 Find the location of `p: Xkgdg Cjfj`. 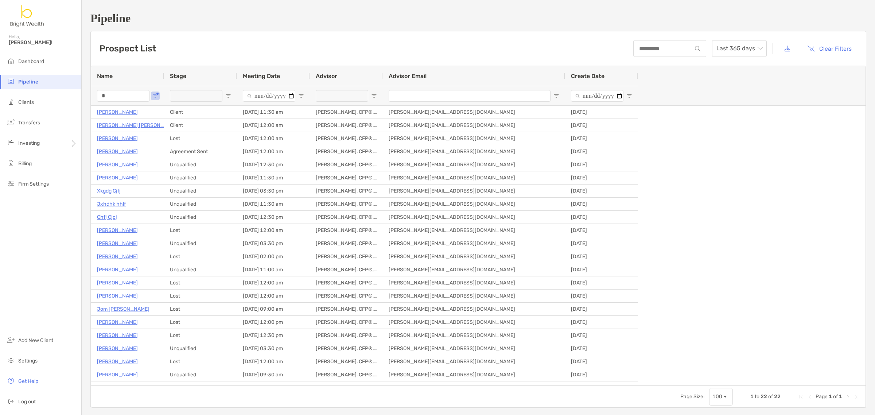

p: Xkgdg Cjfj is located at coordinates (109, 191).